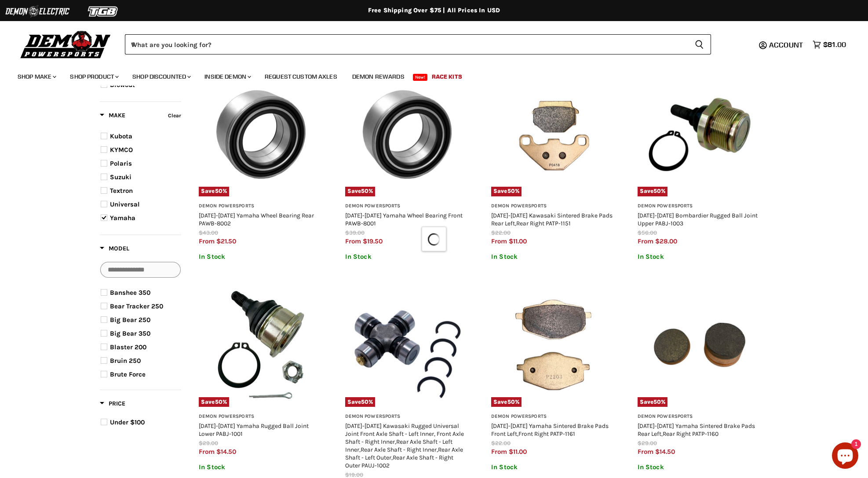 Image resolution: width=868 pixels, height=478 pixels. I want to click on a: 1985-1989 Yamaha Sintered Brake Pads Front Left,Front Right PATP-1161Save50%, so click(553, 345).